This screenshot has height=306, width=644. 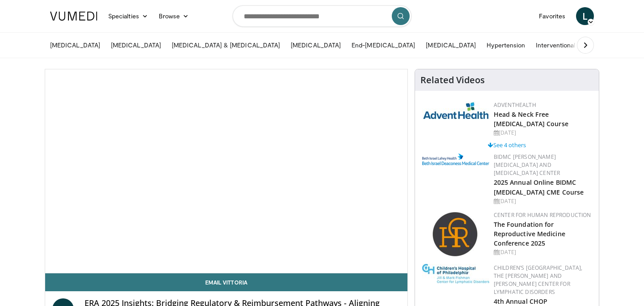 I want to click on a: See 4 others, so click(x=507, y=145).